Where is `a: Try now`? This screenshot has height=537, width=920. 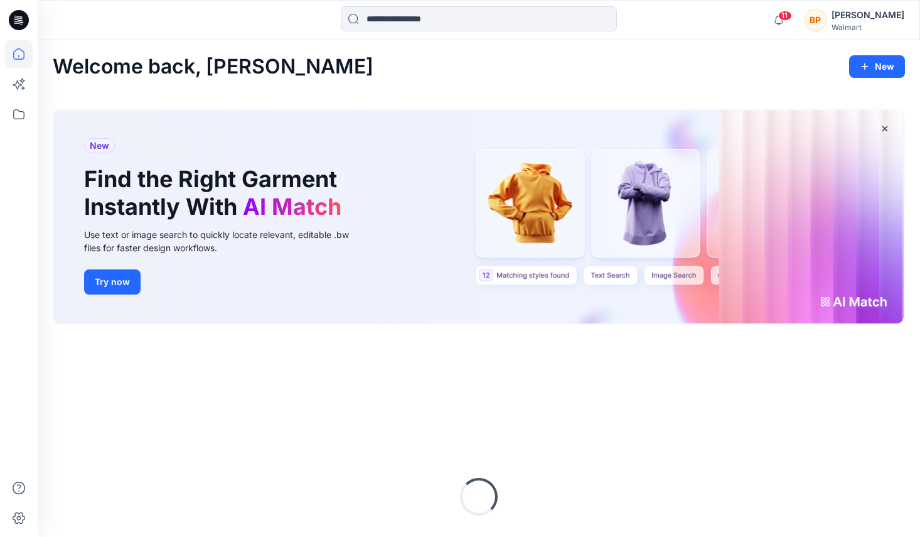
a: Try now is located at coordinates (112, 282).